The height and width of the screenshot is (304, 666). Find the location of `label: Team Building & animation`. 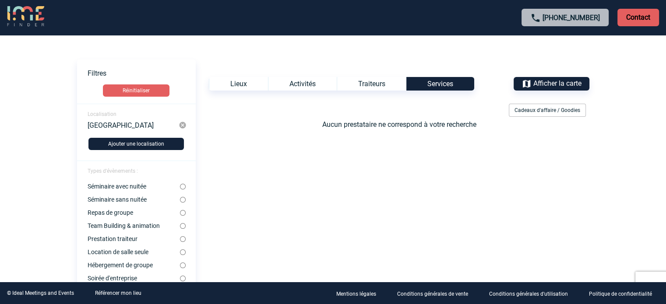

label: Team Building & animation is located at coordinates (133, 226).